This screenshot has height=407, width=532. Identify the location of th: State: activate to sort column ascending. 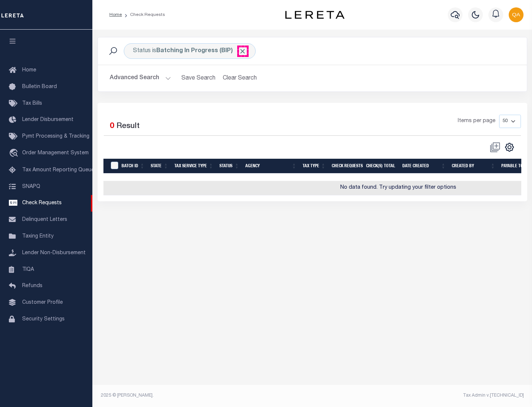
(160, 166).